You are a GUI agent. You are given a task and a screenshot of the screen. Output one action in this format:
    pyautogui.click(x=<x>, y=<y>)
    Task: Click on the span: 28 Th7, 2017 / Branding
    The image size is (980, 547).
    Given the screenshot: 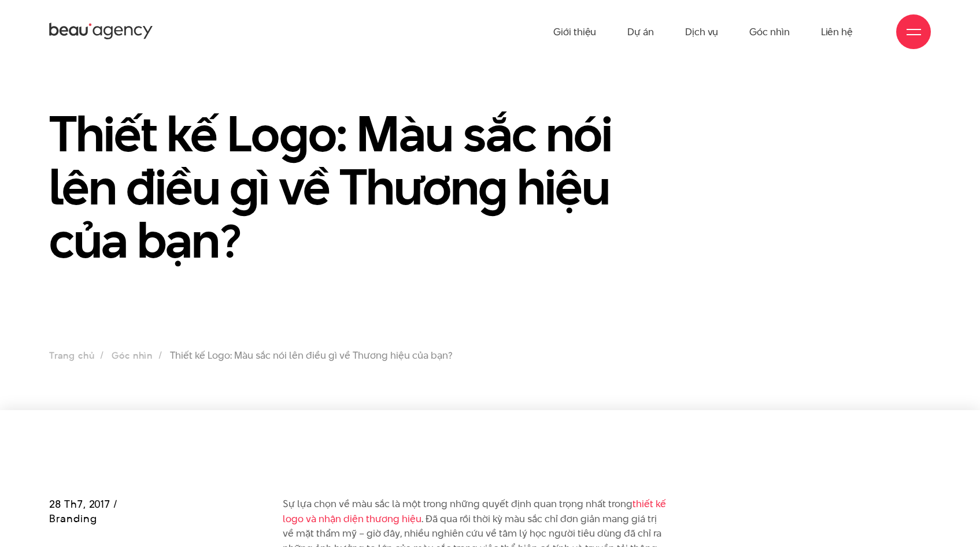 What is the action you would take?
    pyautogui.click(x=83, y=511)
    